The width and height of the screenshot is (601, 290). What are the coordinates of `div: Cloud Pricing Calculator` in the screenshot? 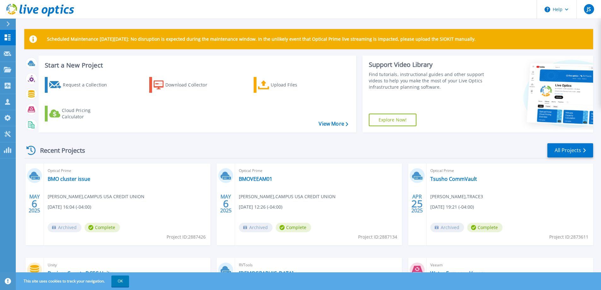 It's located at (87, 114).